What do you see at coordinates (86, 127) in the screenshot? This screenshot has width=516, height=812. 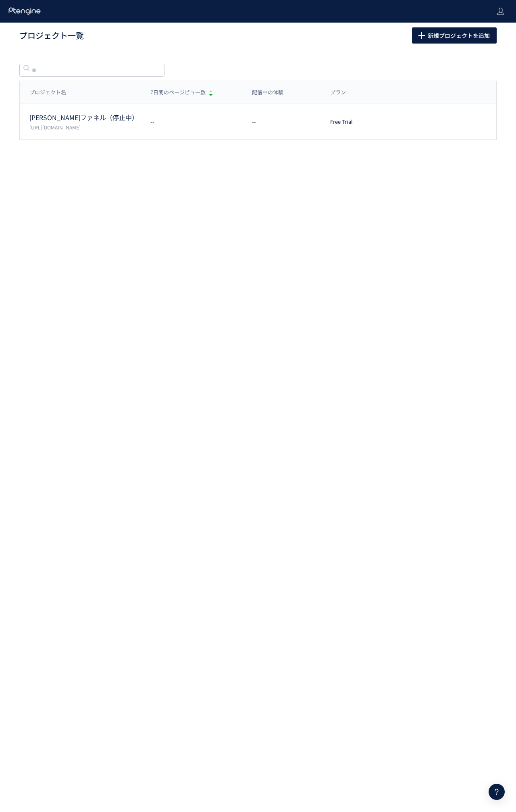 I see `p: https://sub.sawanoboriyoukichi.net/` at bounding box center [86, 127].